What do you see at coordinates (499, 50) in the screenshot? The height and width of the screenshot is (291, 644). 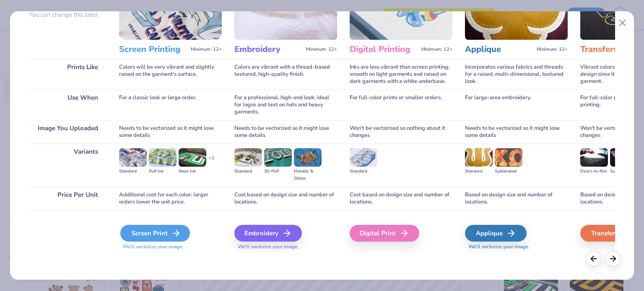 I see `h3: Applique` at bounding box center [499, 50].